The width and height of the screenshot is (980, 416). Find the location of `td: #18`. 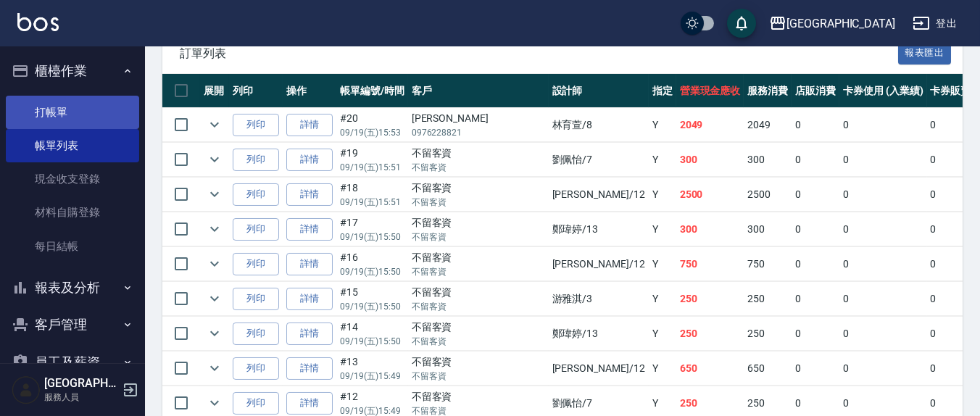

td: #18 is located at coordinates (372, 194).